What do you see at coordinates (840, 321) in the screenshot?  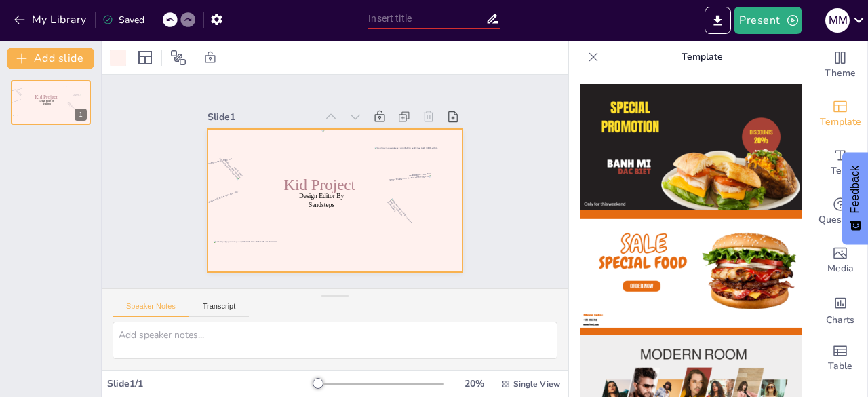 I see `span: Charts` at bounding box center [840, 321].